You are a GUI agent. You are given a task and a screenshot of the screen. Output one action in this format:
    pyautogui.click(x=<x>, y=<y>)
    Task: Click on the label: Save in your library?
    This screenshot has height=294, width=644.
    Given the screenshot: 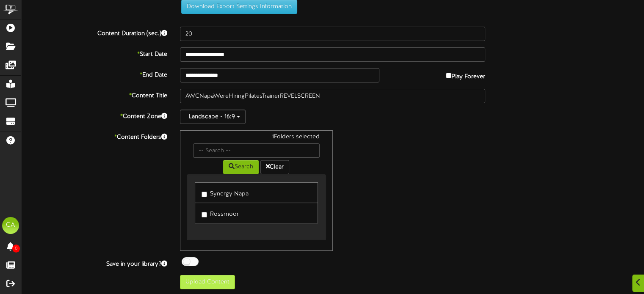 What is the action you would take?
    pyautogui.click(x=94, y=263)
    